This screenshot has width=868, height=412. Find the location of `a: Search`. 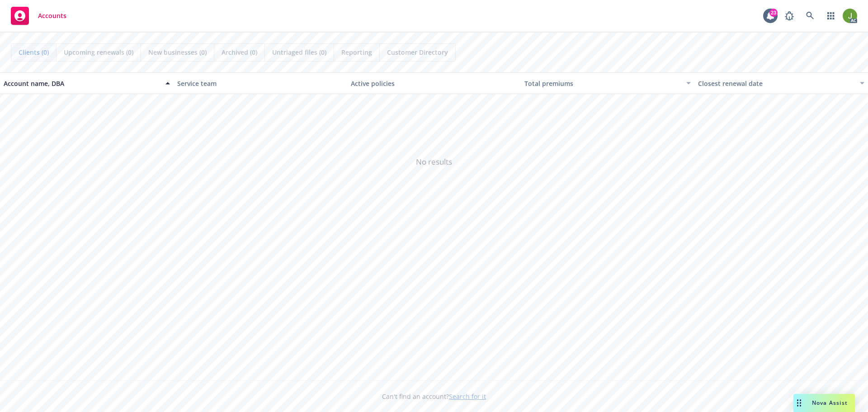

a: Search is located at coordinates (810, 16).